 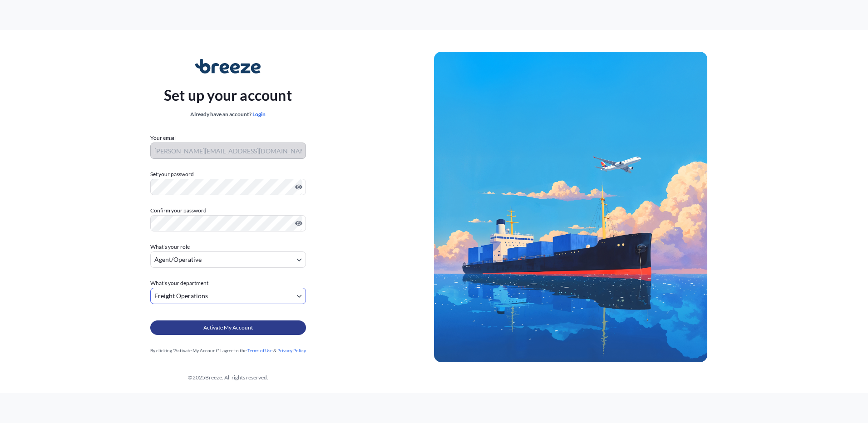 I want to click on button: Agent/Operative, so click(x=228, y=259).